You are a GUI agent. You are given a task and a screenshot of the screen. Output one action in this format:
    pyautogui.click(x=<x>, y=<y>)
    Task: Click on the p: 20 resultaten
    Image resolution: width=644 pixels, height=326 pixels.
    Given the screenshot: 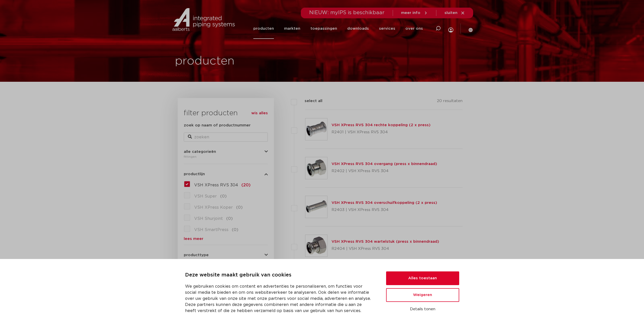 What is the action you would take?
    pyautogui.click(x=449, y=102)
    